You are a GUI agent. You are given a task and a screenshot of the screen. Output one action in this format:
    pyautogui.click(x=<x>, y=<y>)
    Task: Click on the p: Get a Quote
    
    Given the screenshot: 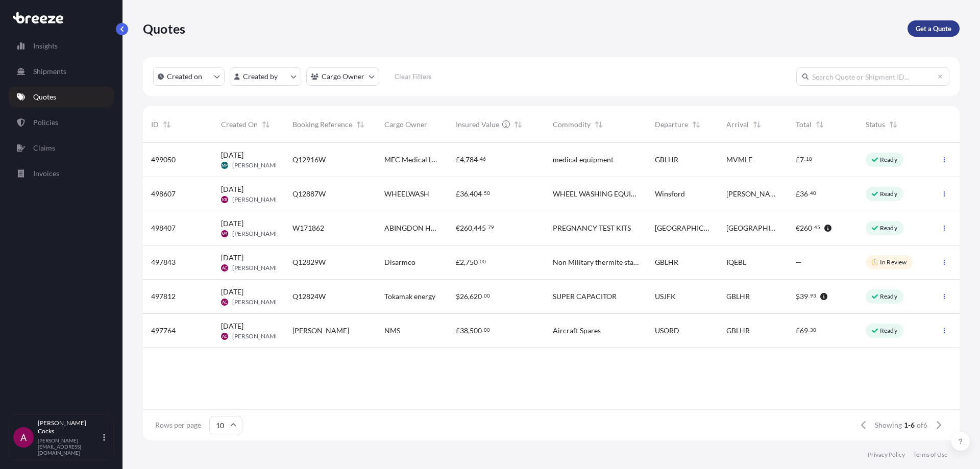 What is the action you would take?
    pyautogui.click(x=933, y=29)
    